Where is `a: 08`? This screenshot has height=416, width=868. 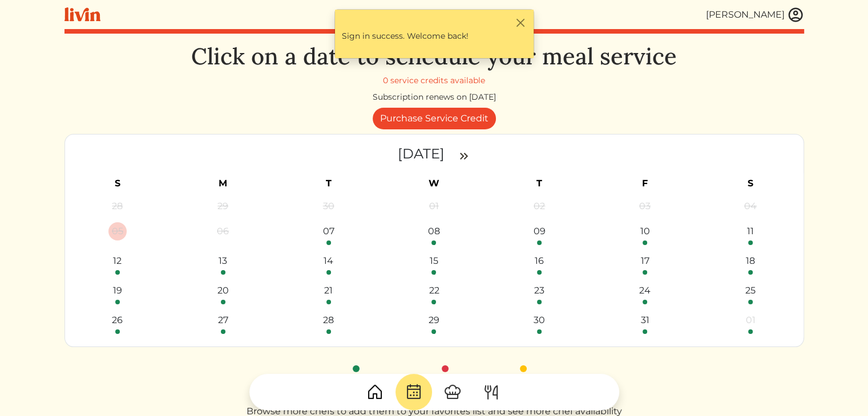 a: 08 is located at coordinates (434, 234).